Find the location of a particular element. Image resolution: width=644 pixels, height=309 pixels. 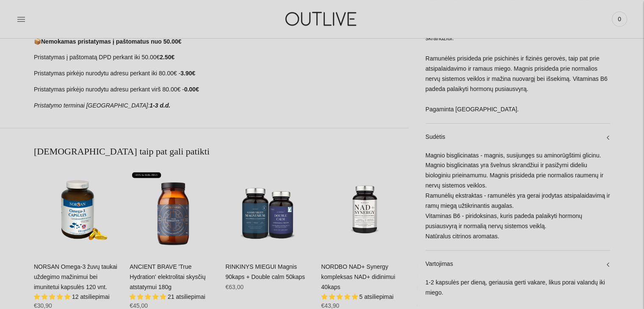

span: €45,00 is located at coordinates (139, 306).